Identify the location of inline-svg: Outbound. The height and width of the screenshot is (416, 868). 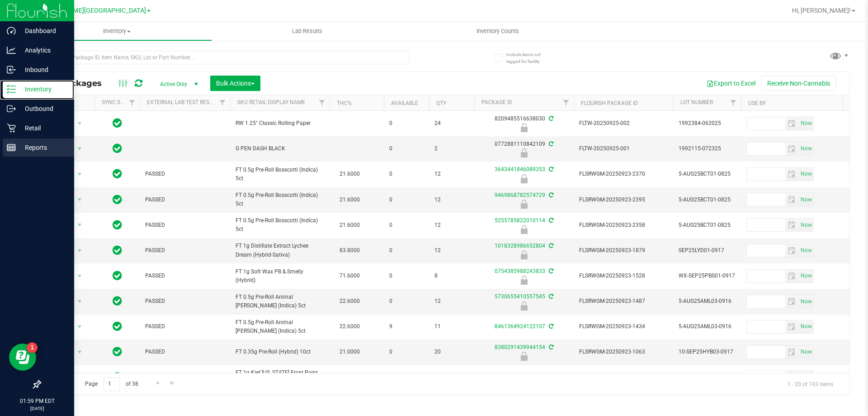
(11, 108).